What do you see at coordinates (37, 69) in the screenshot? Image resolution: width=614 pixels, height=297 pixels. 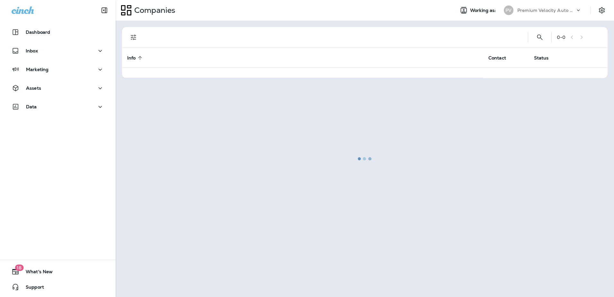 I see `p: Marketing` at bounding box center [37, 69].